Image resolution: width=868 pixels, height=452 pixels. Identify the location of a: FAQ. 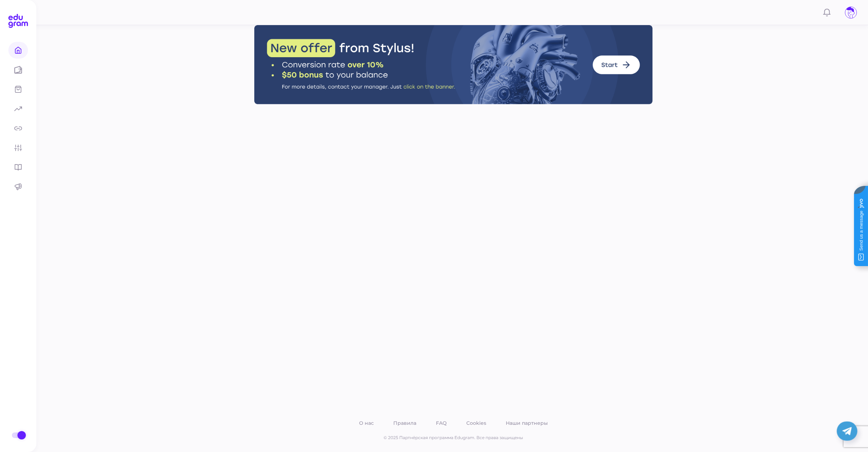
(441, 424).